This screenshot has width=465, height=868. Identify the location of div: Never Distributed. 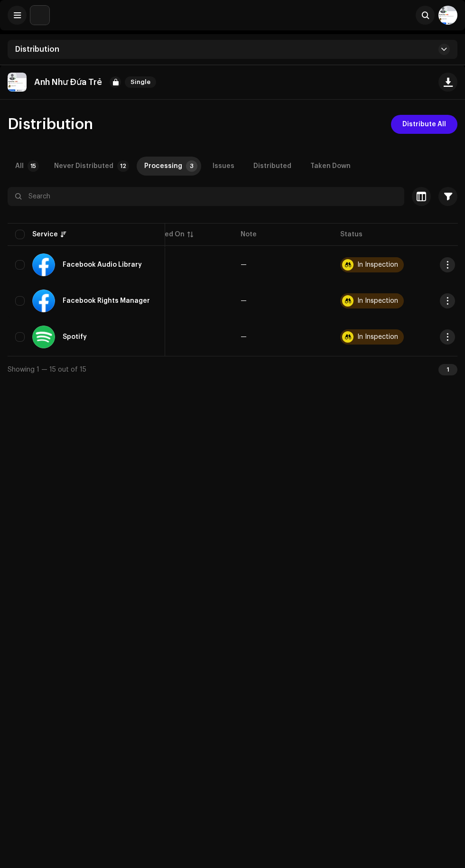
(83, 166).